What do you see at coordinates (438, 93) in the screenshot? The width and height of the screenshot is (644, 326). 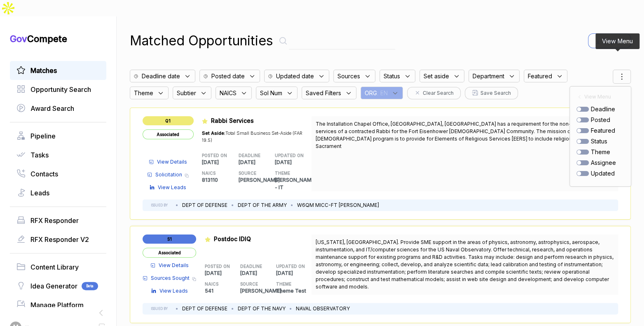 I see `span: Clear Search` at bounding box center [438, 93].